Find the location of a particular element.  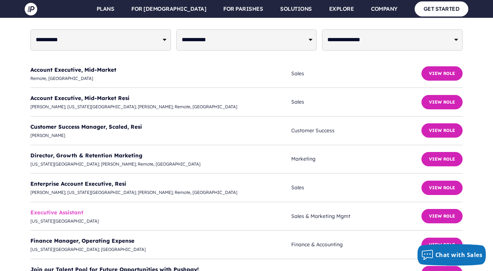

span: Customer Success is located at coordinates (357, 130).